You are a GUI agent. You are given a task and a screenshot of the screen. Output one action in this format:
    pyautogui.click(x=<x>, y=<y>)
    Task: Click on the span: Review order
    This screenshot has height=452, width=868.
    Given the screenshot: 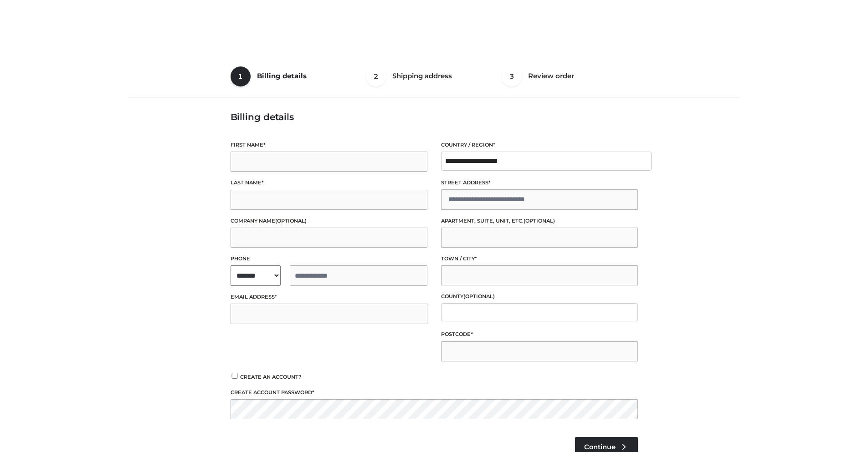 What is the action you would take?
    pyautogui.click(x=551, y=75)
    